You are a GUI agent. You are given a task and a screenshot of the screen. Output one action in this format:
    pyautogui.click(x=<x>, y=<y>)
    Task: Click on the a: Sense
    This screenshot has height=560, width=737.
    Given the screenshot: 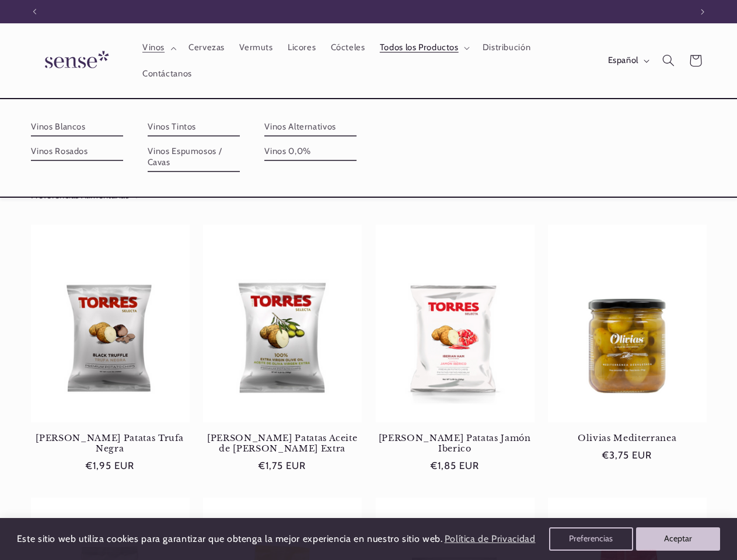 What is the action you would take?
    pyautogui.click(x=75, y=60)
    